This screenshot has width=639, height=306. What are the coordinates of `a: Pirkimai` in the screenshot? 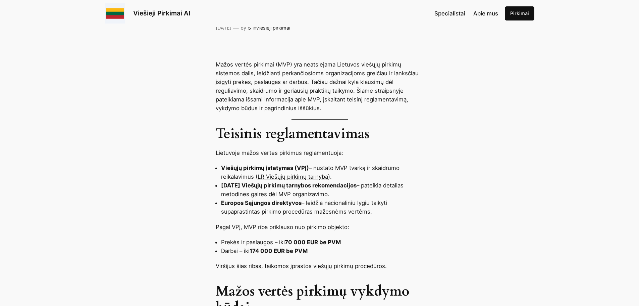 It's located at (520, 13).